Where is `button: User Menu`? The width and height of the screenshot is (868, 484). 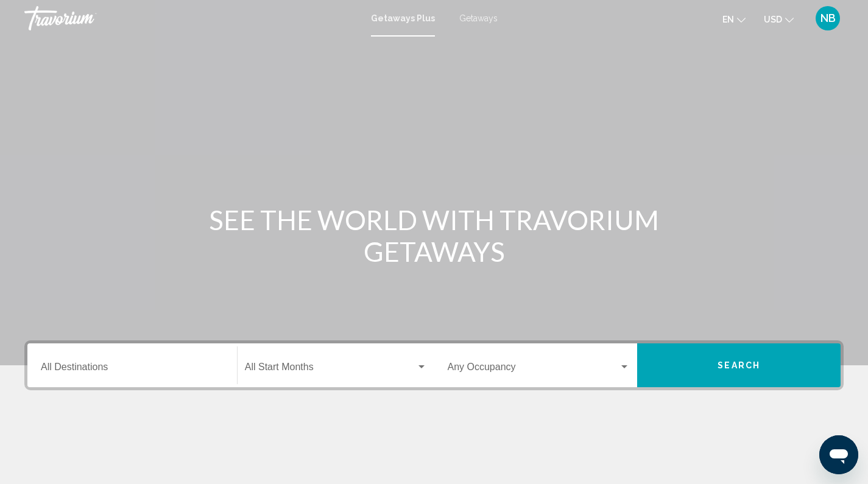 button: User Menu is located at coordinates (828, 19).